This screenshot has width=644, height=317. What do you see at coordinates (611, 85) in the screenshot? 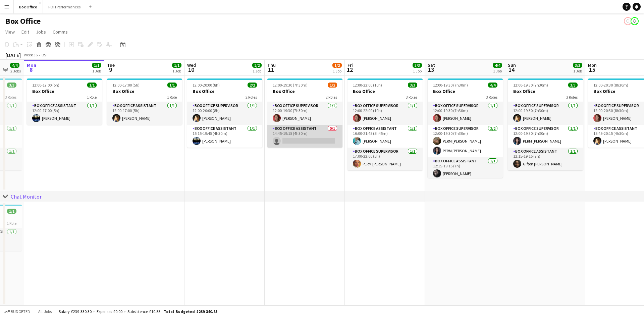
I see `span: 12:00-20:30 (8h30m)` at bounding box center [611, 85].